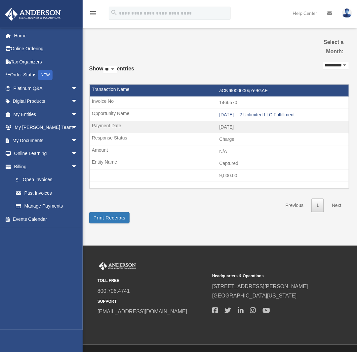 The width and height of the screenshot is (357, 352). What do you see at coordinates (219, 152) in the screenshot?
I see `td: N/A` at bounding box center [219, 152].